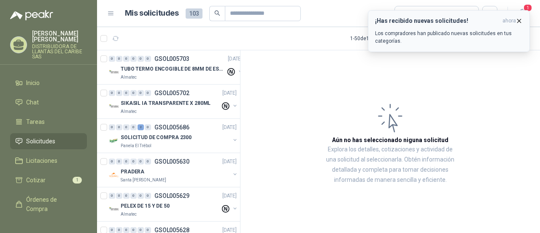  What do you see at coordinates (172, 161) in the screenshot?
I see `p: GSOL005630` at bounding box center [172, 161].